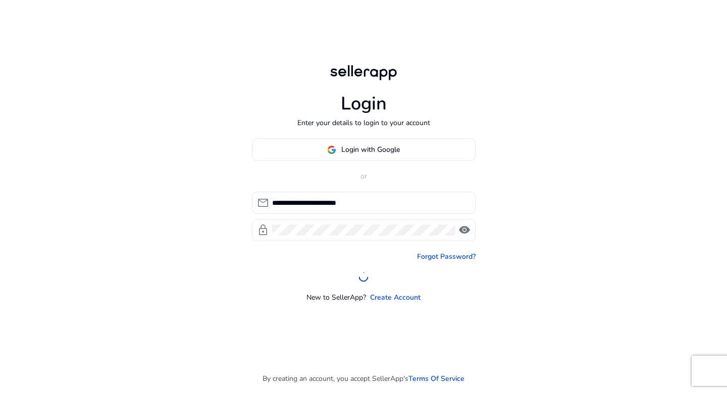  I want to click on p: Enter your details to login to your account, so click(363, 123).